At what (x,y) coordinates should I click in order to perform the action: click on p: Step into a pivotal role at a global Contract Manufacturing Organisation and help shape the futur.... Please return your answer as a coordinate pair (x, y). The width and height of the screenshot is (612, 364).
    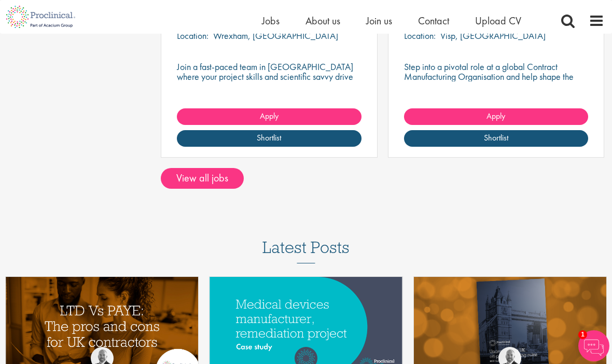
    Looking at the image, I should click on (496, 76).